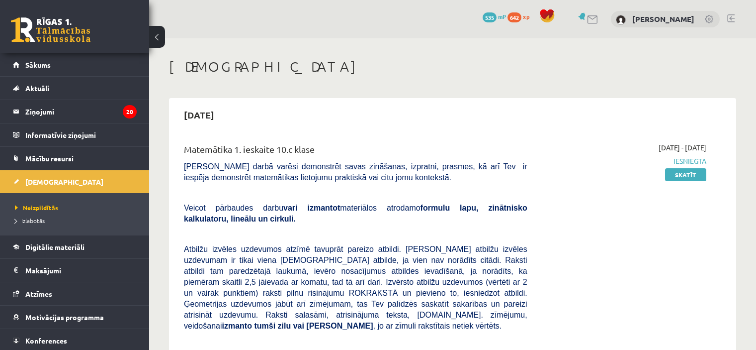 The image size is (756, 350). I want to click on a: Maksājumi, so click(75, 270).